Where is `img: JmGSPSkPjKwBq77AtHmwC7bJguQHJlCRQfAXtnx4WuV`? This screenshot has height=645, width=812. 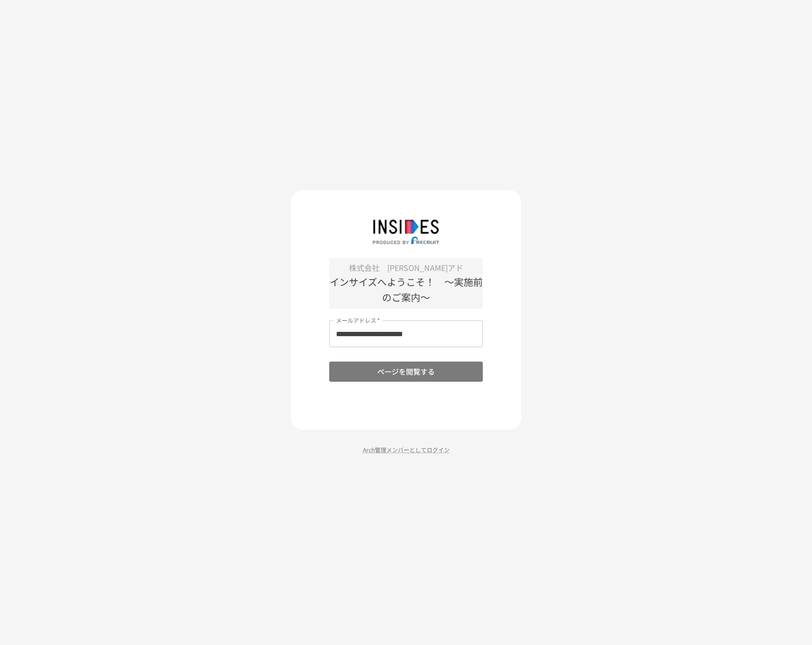
img: JmGSPSkPjKwBq77AtHmwC7bJguQHJlCRQfAXtnx4WuV is located at coordinates (406, 231).